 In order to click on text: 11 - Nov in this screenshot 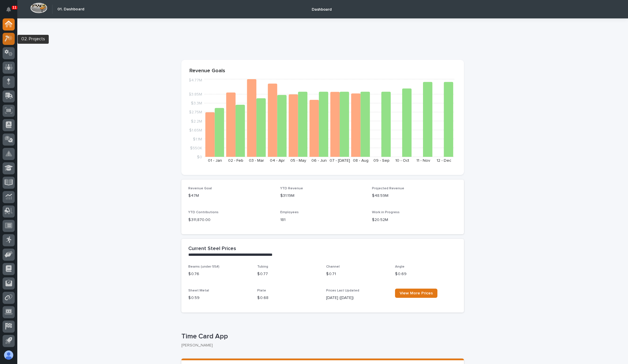, I will do `click(423, 161)`.